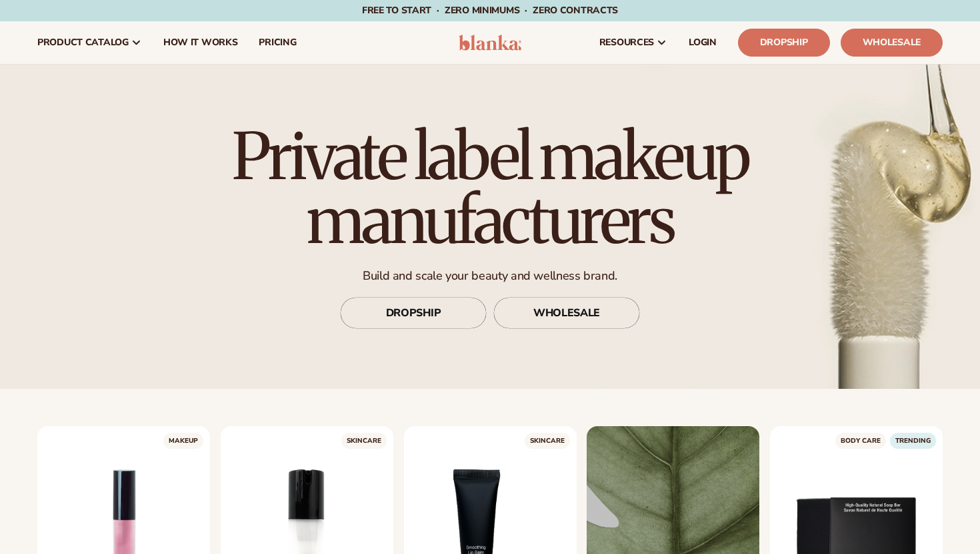 The image size is (980, 554). I want to click on a: Dropship, so click(784, 42).